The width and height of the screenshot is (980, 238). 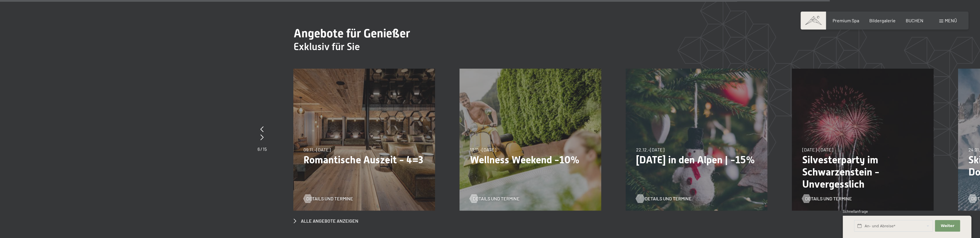 What do you see at coordinates (951, 20) in the screenshot?
I see `span: Menü` at bounding box center [951, 20].